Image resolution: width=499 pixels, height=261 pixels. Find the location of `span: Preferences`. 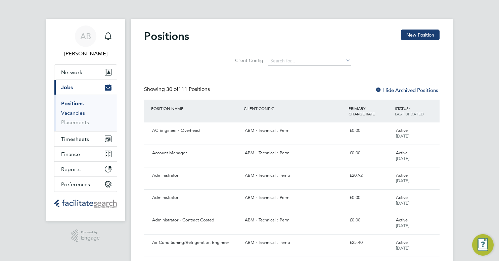

span: Preferences is located at coordinates (76, 184).